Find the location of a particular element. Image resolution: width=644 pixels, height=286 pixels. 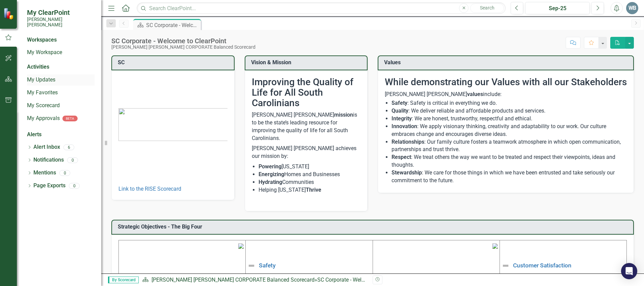

h3: Values is located at coordinates (507, 62).